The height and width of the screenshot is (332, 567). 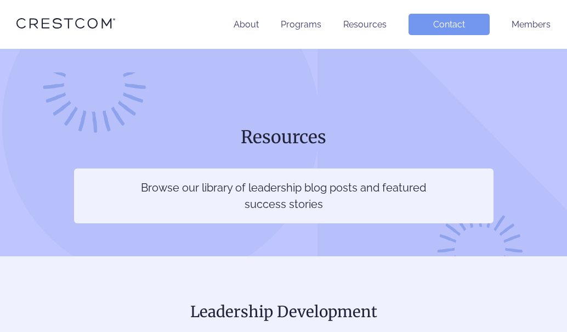 I want to click on h1: Resources, so click(x=283, y=137).